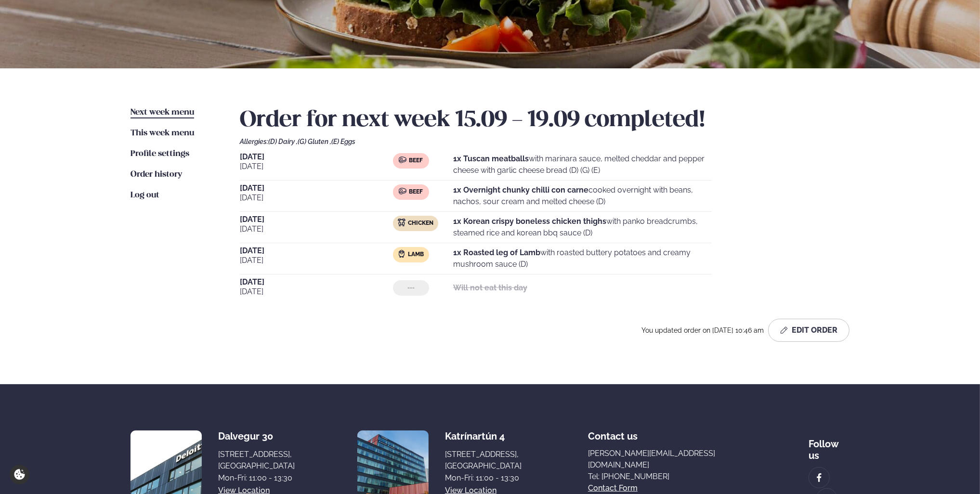 The height and width of the screenshot is (494, 980). What do you see at coordinates (520, 190) in the screenshot?
I see `strong: 1x Overnight chunky chilli con carne` at bounding box center [520, 190].